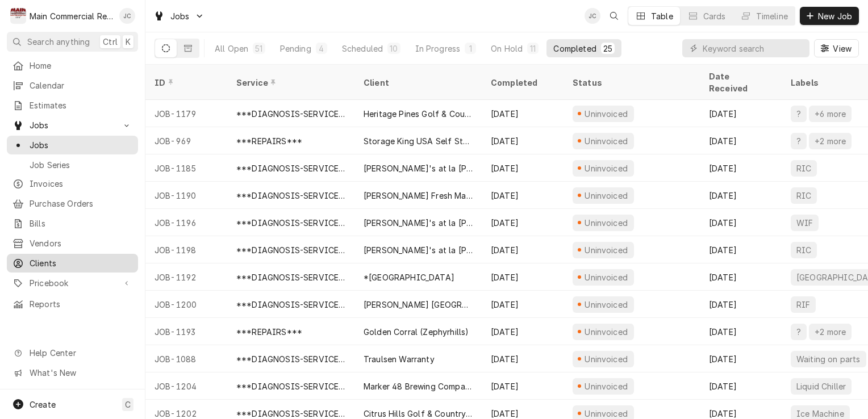 The width and height of the screenshot is (868, 419). I want to click on a: Home, so click(72, 65).